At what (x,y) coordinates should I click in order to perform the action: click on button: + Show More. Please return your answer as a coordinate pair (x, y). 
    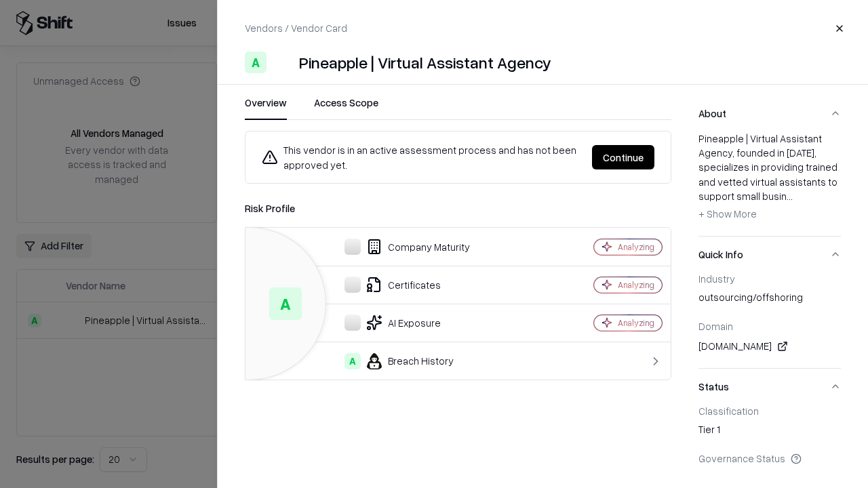
    Looking at the image, I should click on (727, 214).